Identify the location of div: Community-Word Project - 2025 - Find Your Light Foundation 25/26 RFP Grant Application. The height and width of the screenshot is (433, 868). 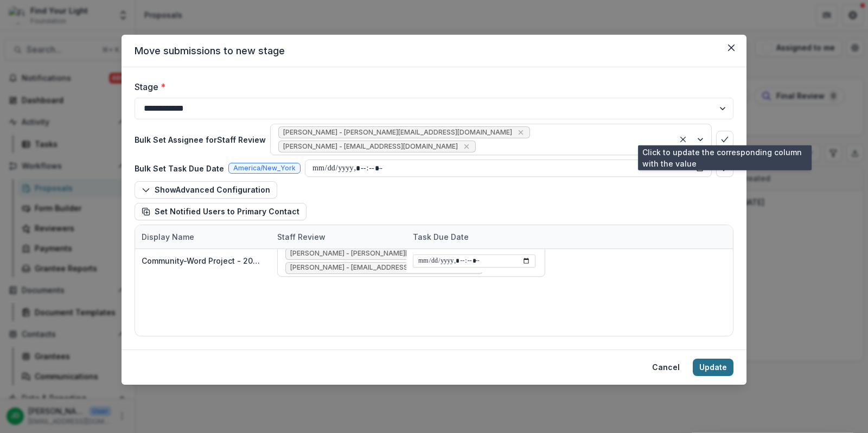
(203, 260).